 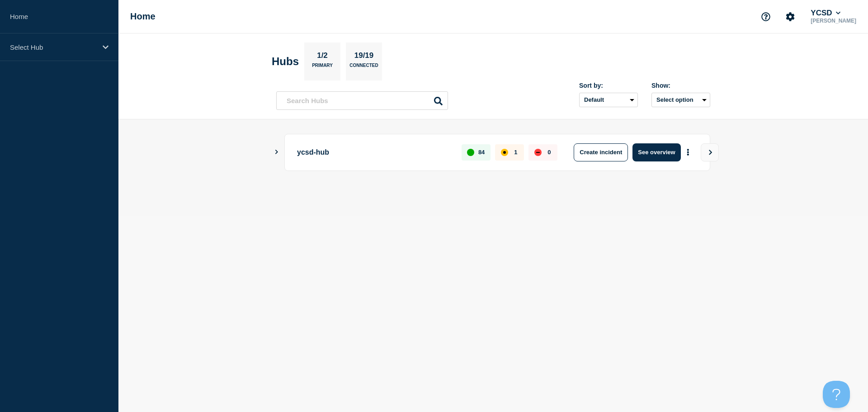 What do you see at coordinates (825, 13) in the screenshot?
I see `button: YCSD` at bounding box center [825, 13].